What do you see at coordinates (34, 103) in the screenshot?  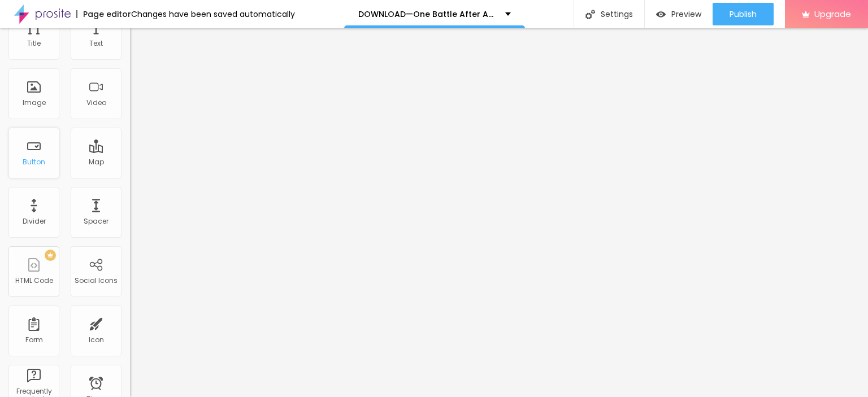 I see `div: Image` at bounding box center [34, 103].